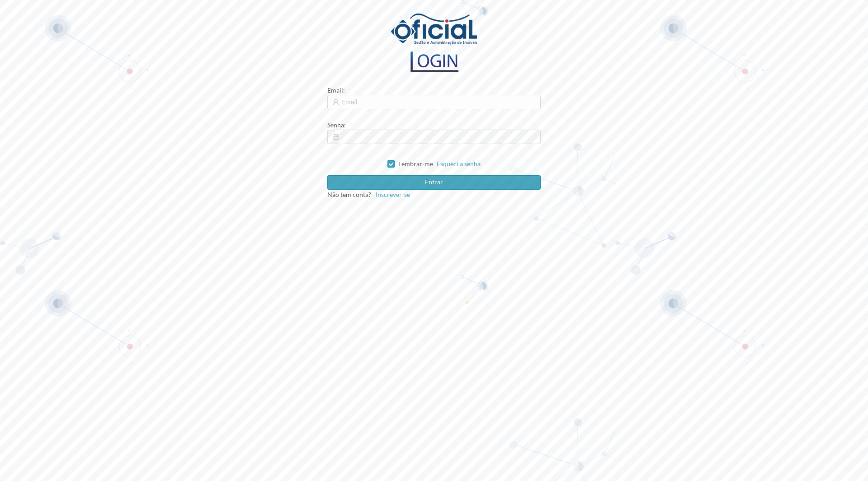 The image size is (868, 481). Describe the element at coordinates (434, 102) in the screenshot. I see `input: Email` at that location.